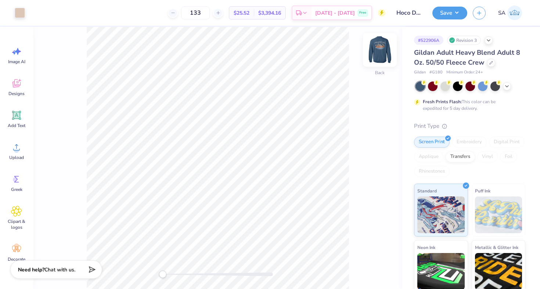  Describe the element at coordinates (17, 189) in the screenshot. I see `span: Greek` at that location.